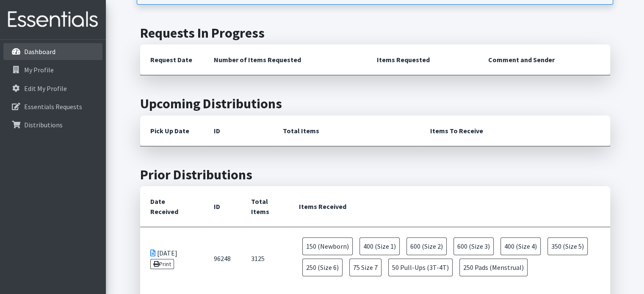 This screenshot has width=644, height=294. I want to click on th: Date Received, so click(172, 206).